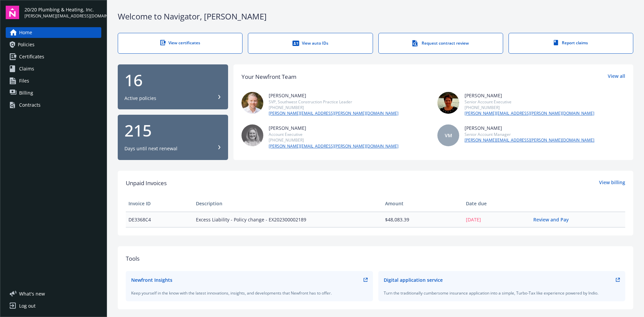  I want to click on div: Newfront Insights, so click(152, 280).